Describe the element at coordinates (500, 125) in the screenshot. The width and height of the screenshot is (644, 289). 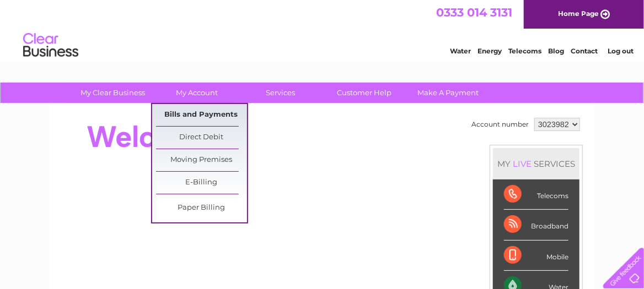
I see `td: Account number` at that location.